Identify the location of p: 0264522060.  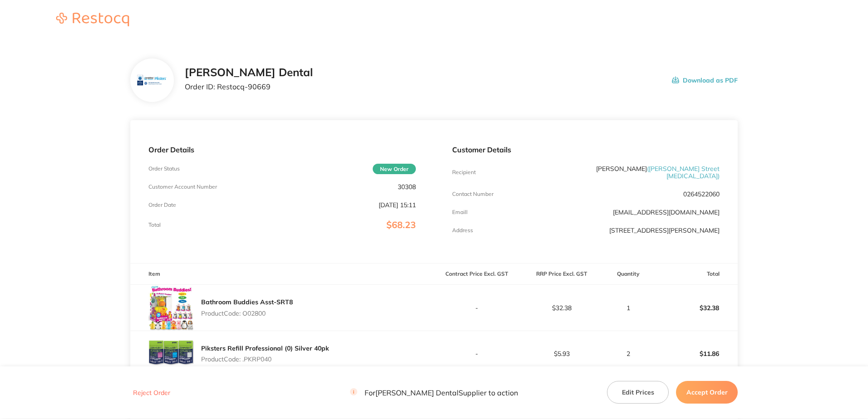
(701, 194).